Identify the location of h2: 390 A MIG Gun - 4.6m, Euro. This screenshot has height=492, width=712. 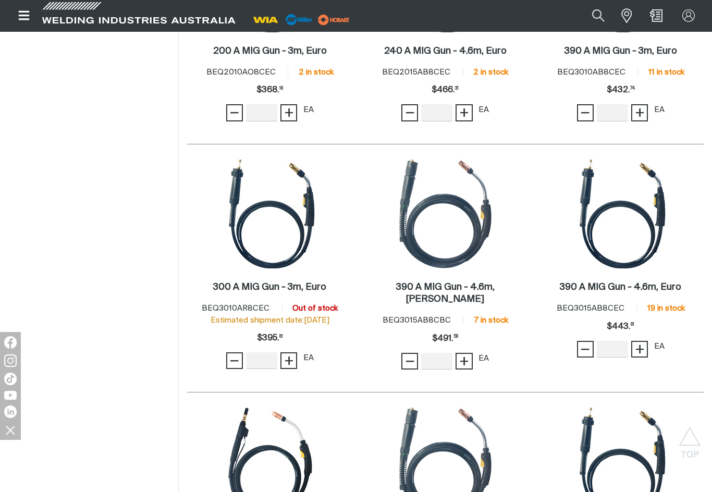
(620, 287).